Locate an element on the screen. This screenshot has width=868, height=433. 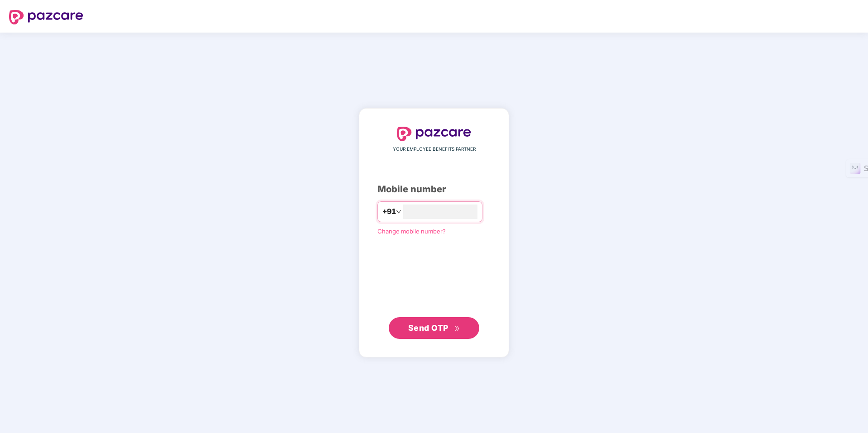
span: Send OTP is located at coordinates (428, 328).